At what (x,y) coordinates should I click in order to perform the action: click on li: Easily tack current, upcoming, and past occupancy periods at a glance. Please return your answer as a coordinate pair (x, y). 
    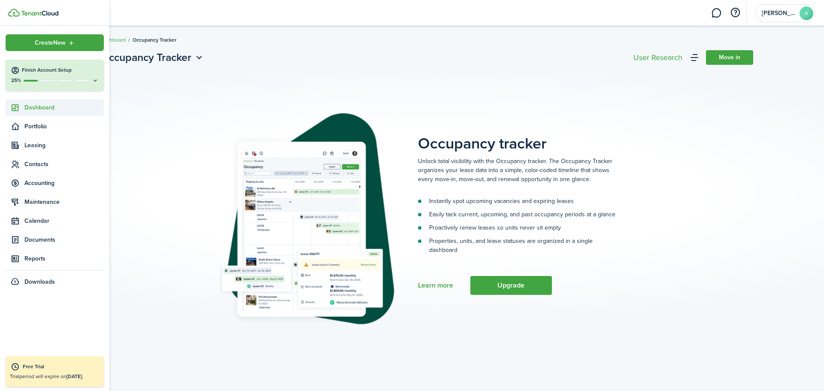
    Looking at the image, I should click on (517, 214).